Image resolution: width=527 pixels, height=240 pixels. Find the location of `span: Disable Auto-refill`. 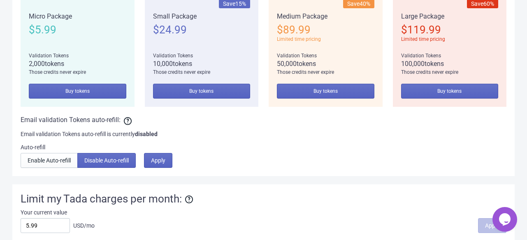

span: Disable Auto-refill is located at coordinates (107, 160).